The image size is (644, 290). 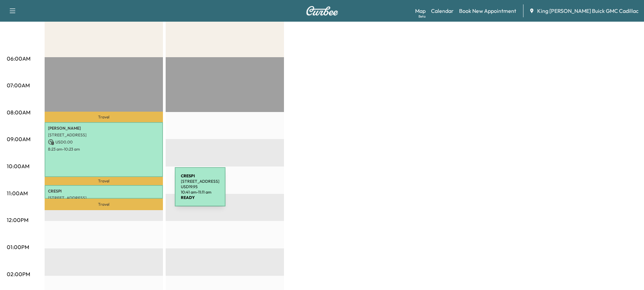 I want to click on p: 08:00AM, so click(x=18, y=112).